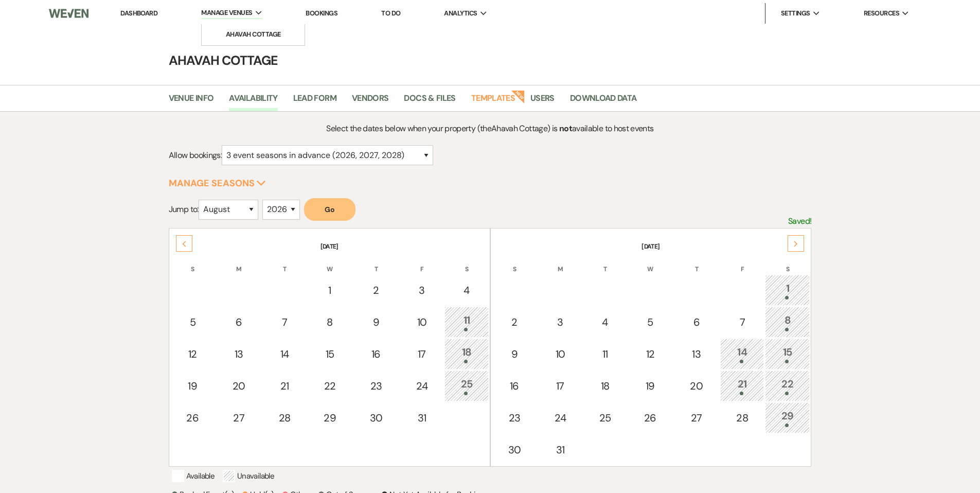  Describe the element at coordinates (422, 290) in the screenshot. I see `div: 3` at that location.